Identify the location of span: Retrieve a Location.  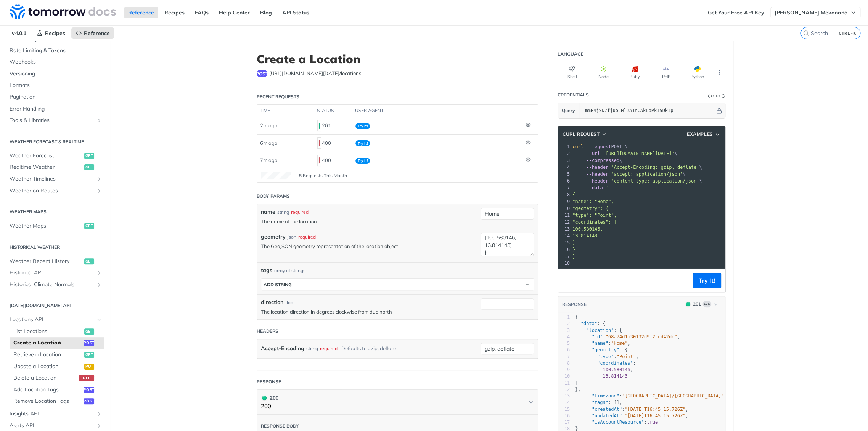
(48, 355).